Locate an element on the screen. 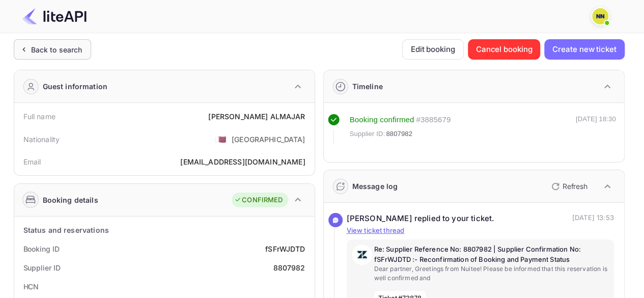  div: fSFrWJDTD is located at coordinates (285, 249).